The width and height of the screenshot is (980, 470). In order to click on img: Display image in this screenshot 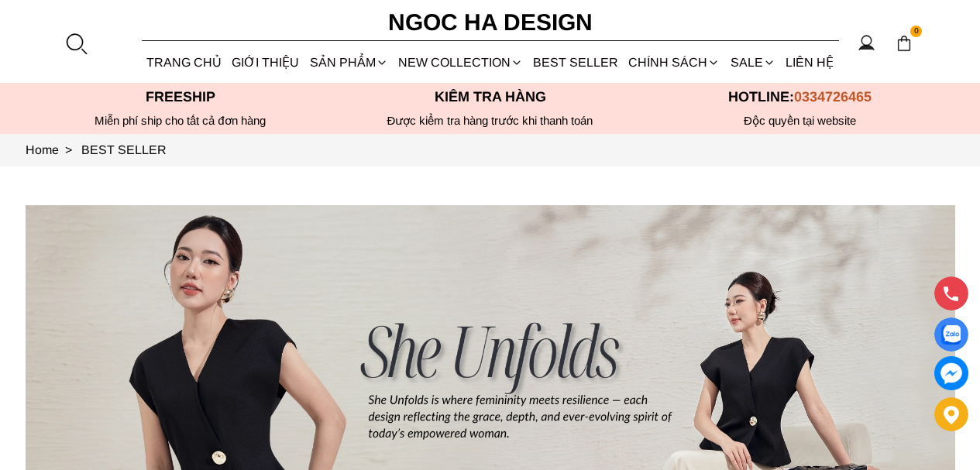, I will do `click(951, 334)`.